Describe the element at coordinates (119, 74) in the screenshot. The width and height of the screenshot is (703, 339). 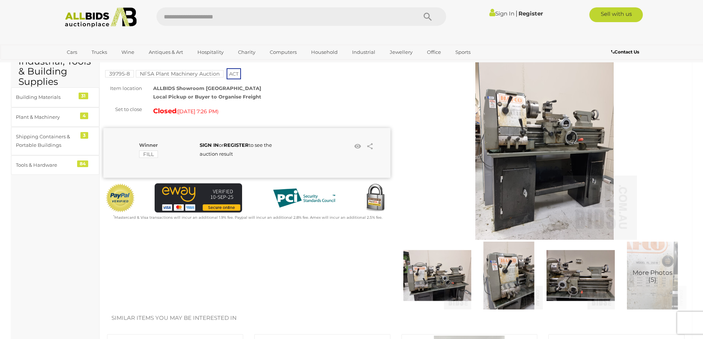
I see `mark: 39795-8` at that location.